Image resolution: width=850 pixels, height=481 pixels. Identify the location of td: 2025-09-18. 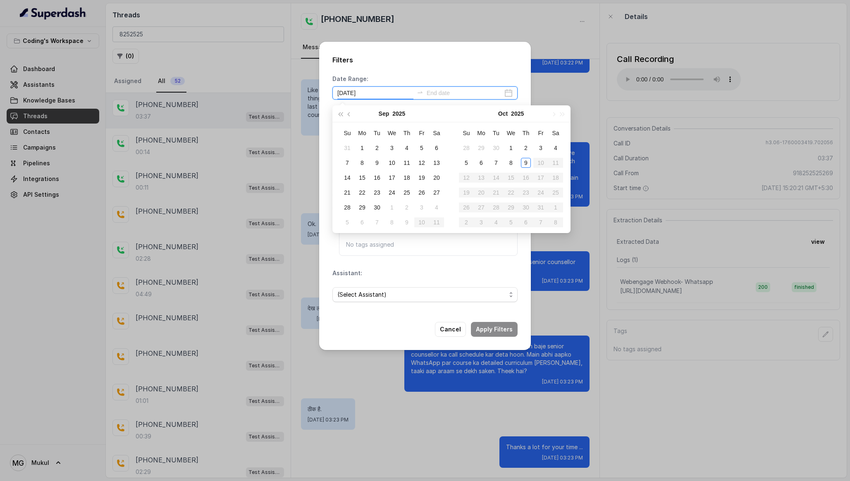
(407, 178).